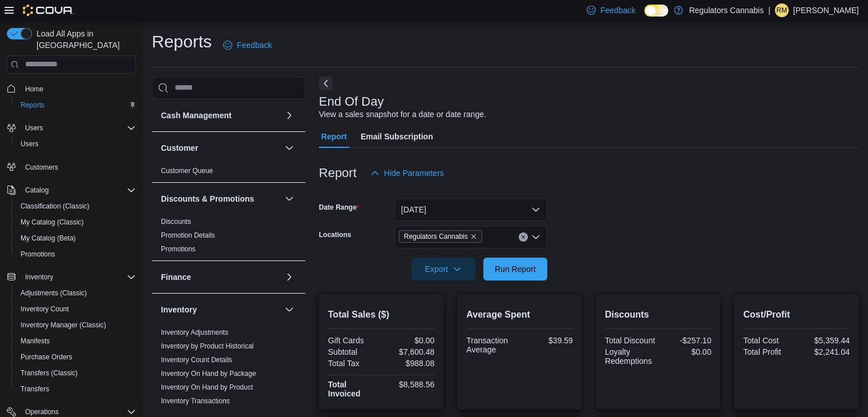 The width and height of the screenshot is (868, 417). I want to click on a: Feedback, so click(247, 45).